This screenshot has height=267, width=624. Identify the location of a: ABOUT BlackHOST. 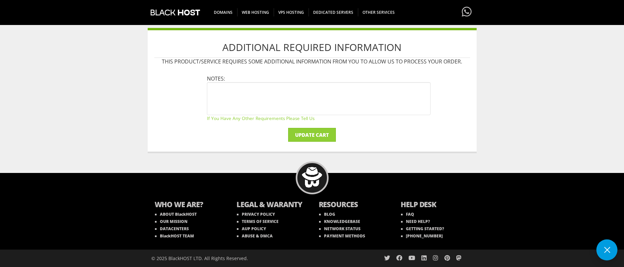
(176, 214).